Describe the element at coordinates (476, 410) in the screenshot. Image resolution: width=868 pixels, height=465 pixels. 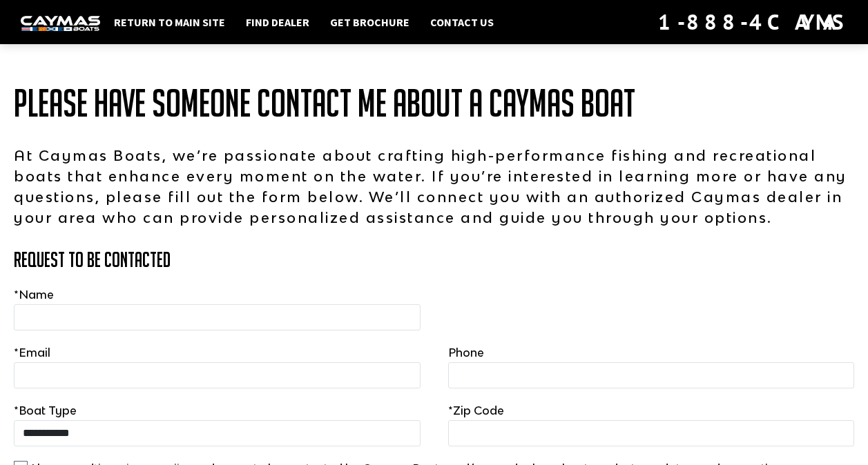
I see `label: Zip Code` at that location.